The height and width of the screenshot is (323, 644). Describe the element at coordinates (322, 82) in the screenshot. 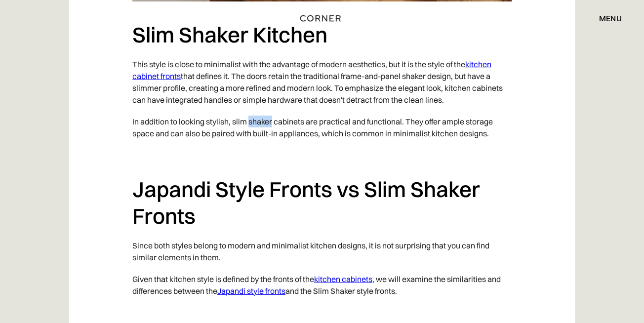

I see `p: This style is close to minimalist with the advantage of modern aesthetics, but it is the style of...` at that location.